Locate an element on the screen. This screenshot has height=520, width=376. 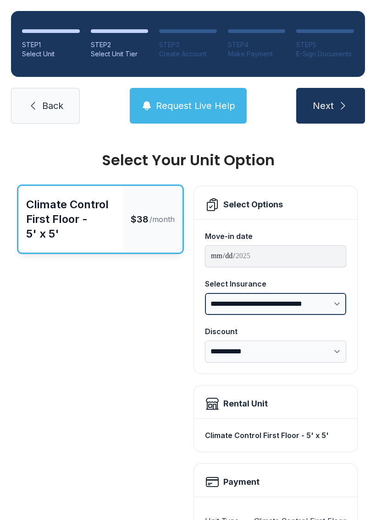
div: Select Options is located at coordinates (253, 205).